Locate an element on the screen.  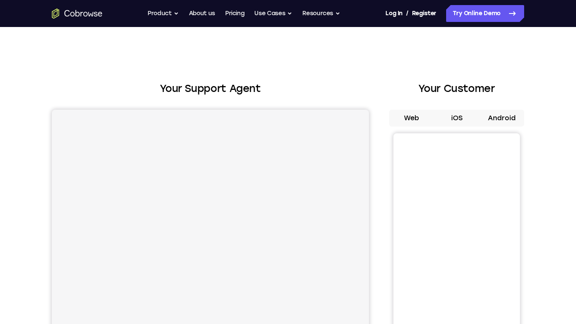
button: Use Cases is located at coordinates (273, 13).